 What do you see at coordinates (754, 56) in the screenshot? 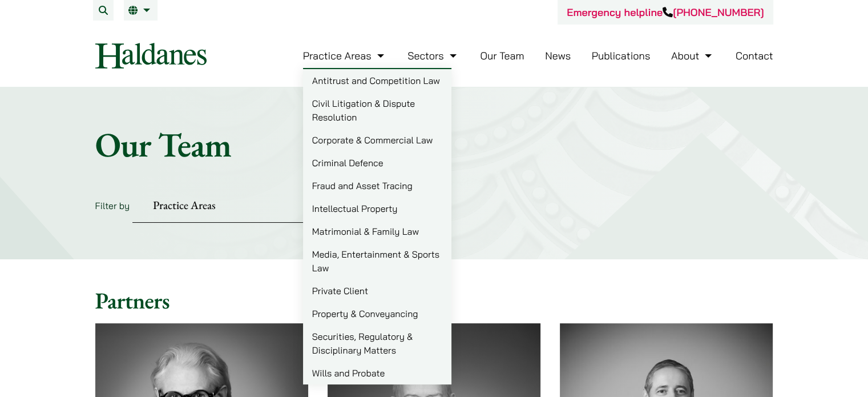
I see `a: Contact` at bounding box center [754, 56].